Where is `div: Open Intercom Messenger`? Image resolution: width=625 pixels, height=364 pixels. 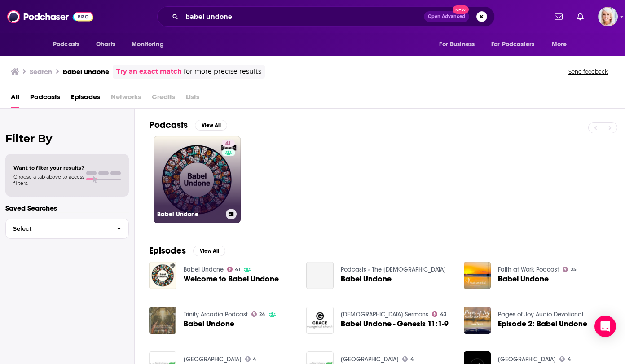
div: Open Intercom Messenger is located at coordinates (605, 326).